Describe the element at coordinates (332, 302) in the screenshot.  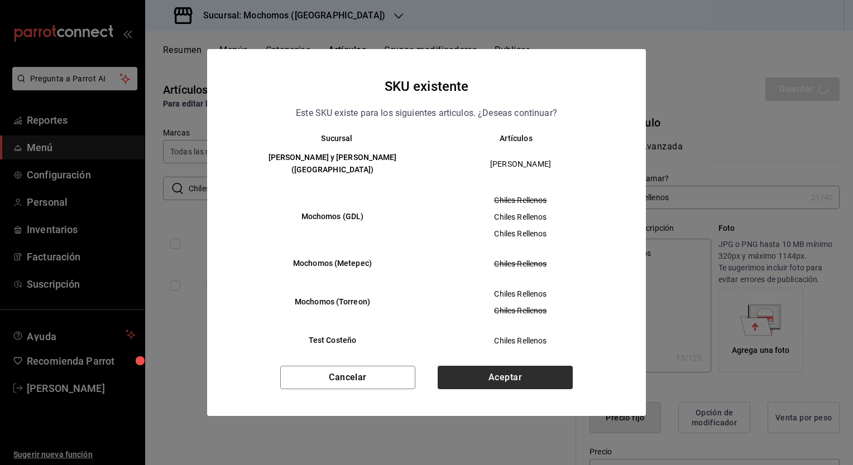
I see `h6: Mochomos (Torreon)` at that location.